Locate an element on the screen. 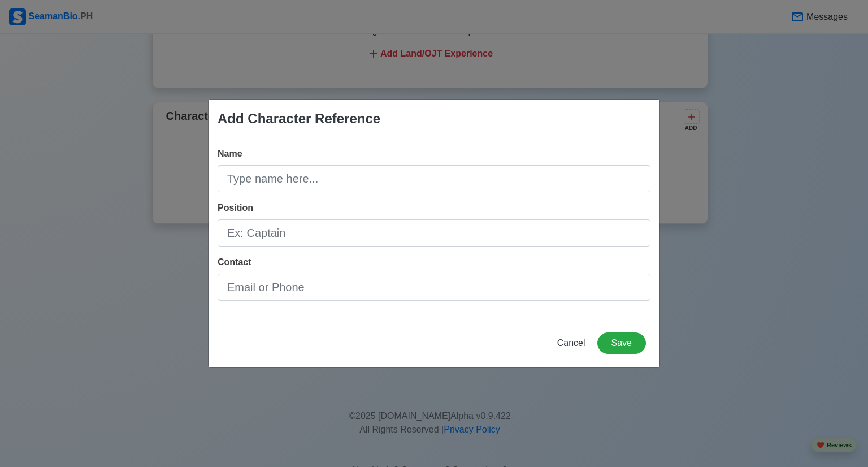 The height and width of the screenshot is (467, 868). button: Cancel is located at coordinates (572, 343).